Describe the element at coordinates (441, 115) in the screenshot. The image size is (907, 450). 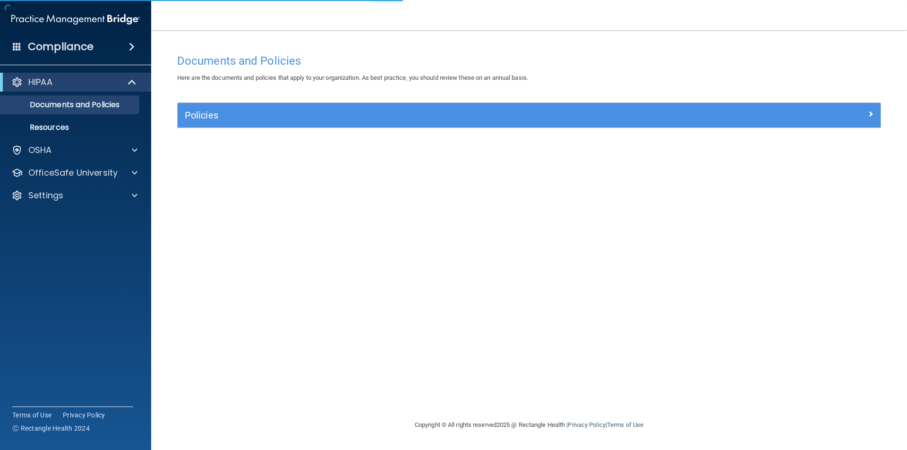
I see `h5: Policies` at that location.